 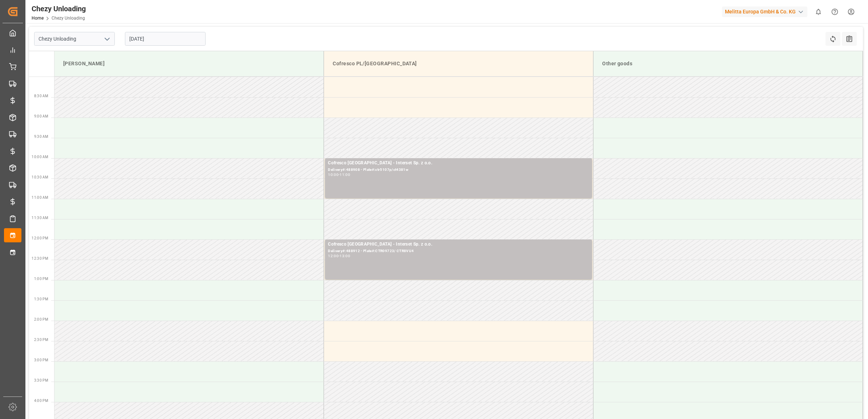 I want to click on input: Type to search/select, so click(x=75, y=39).